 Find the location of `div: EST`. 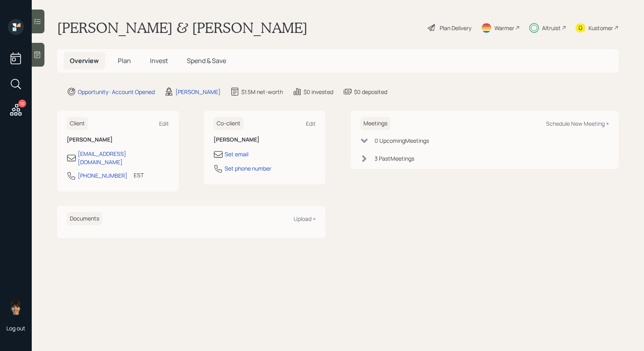

div: EST is located at coordinates (139, 175).